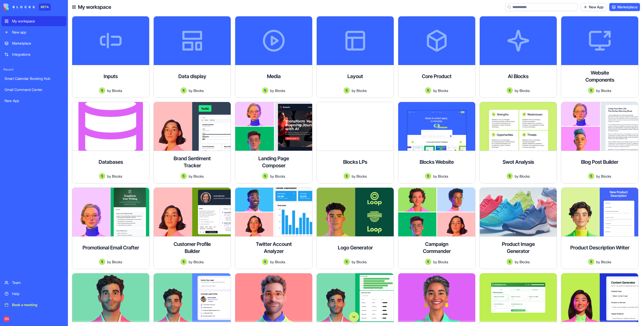  Describe the element at coordinates (437, 228) in the screenshot. I see `a: Campaign CommanderAvatarbyBlocks` at that location.